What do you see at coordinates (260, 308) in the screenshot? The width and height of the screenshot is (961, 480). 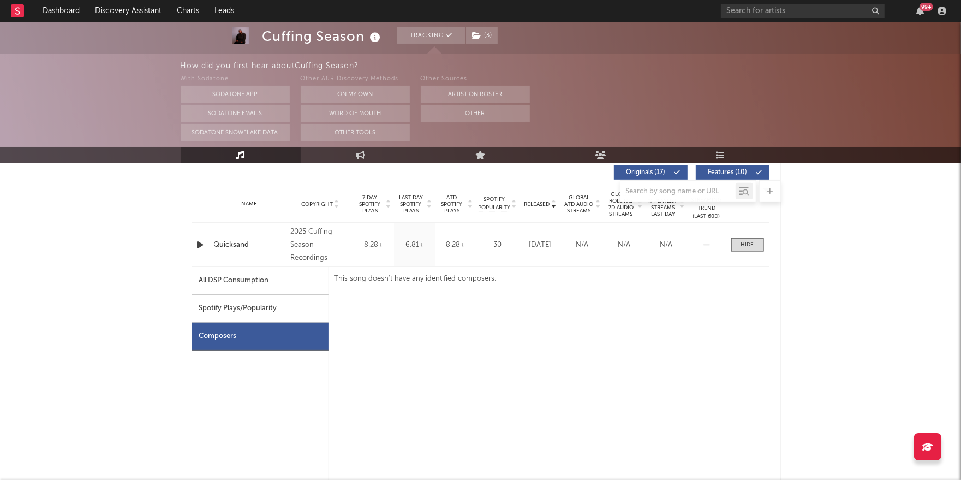 I see `div: Spotify Plays/Popularity` at bounding box center [260, 308].